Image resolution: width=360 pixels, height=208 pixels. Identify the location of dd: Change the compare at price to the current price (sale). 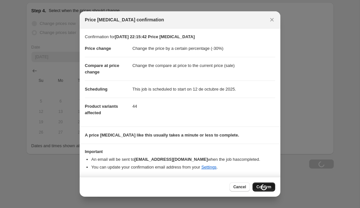
(203, 65).